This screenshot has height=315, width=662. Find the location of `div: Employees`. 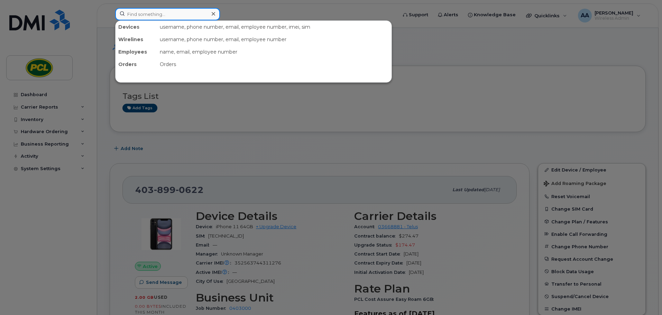

div: Employees is located at coordinates (136, 52).